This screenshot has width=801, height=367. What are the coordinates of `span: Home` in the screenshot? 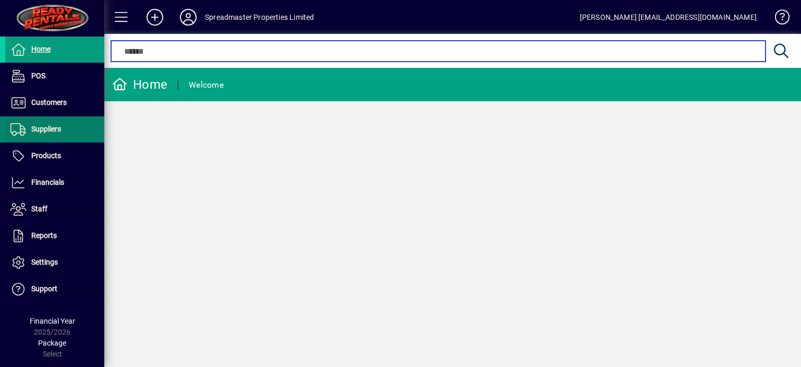 It's located at (41, 49).